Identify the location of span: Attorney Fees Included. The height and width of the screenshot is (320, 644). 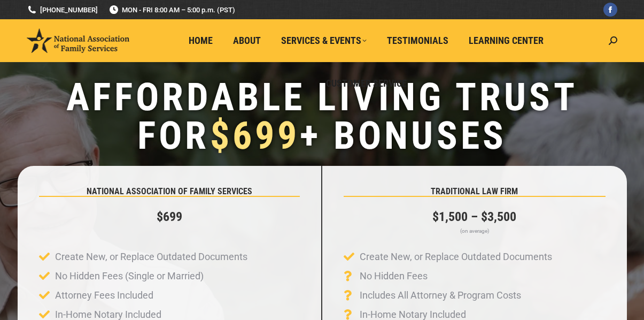
(103, 295).